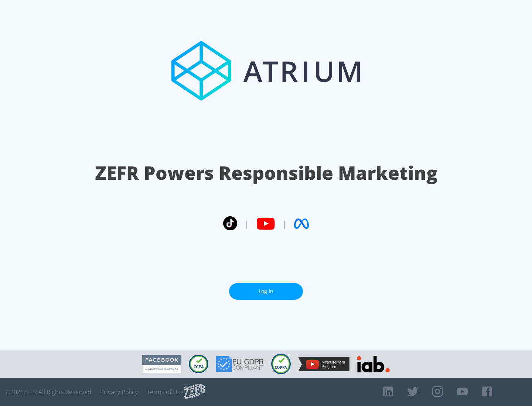 The height and width of the screenshot is (406, 532). Describe the element at coordinates (48, 392) in the screenshot. I see `span: © 2025 ZEFR All Rights Reserved` at that location.